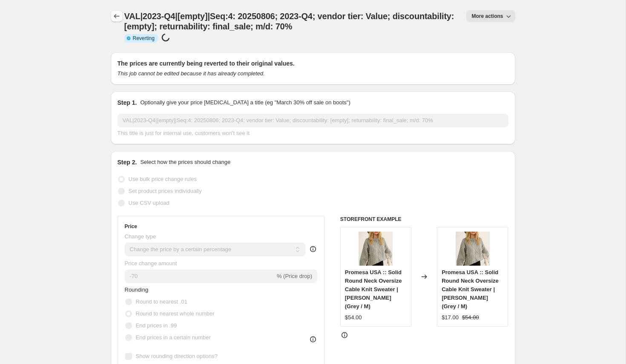 The image size is (626, 364). Describe the element at coordinates (471, 318) in the screenshot. I see `strike: $54.00` at that location.